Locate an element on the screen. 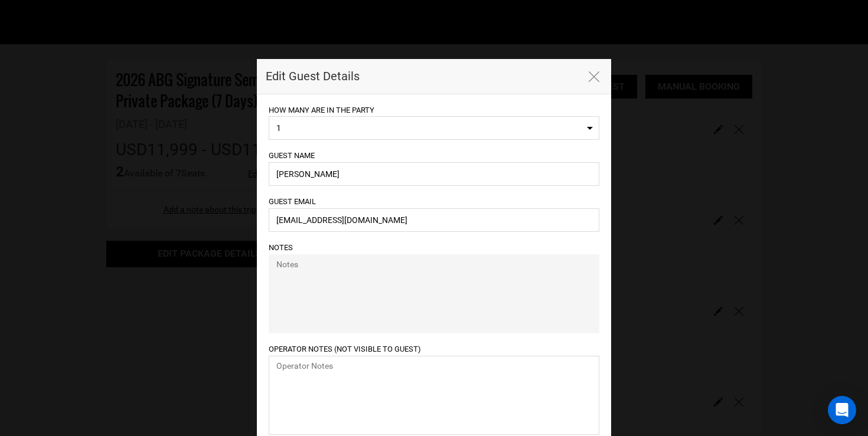 The height and width of the screenshot is (436, 868). label: HOW MANY ARE IN THE PARTY is located at coordinates (321, 110).